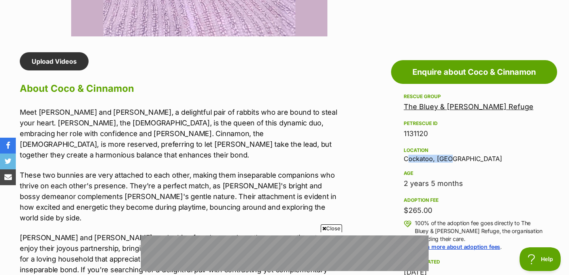 The image size is (569, 275). I want to click on a: Enquire about Coco & Cinnamon, so click(474, 72).